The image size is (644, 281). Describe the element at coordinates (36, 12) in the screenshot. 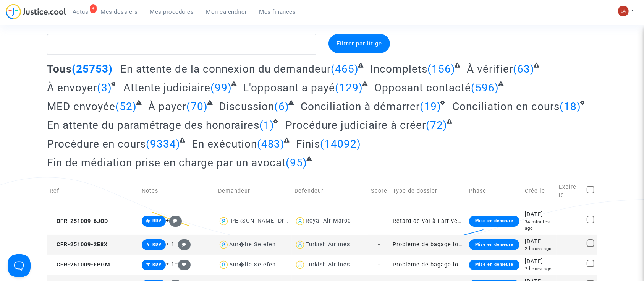

I see `img: jc-logo.svg` at that location.